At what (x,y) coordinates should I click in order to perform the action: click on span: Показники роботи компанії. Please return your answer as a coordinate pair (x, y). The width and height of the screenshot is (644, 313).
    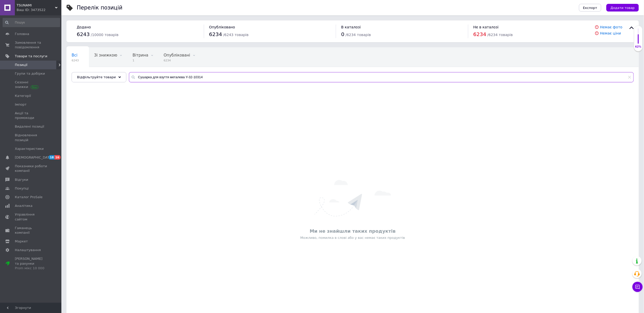
    Looking at the image, I should click on (31, 169).